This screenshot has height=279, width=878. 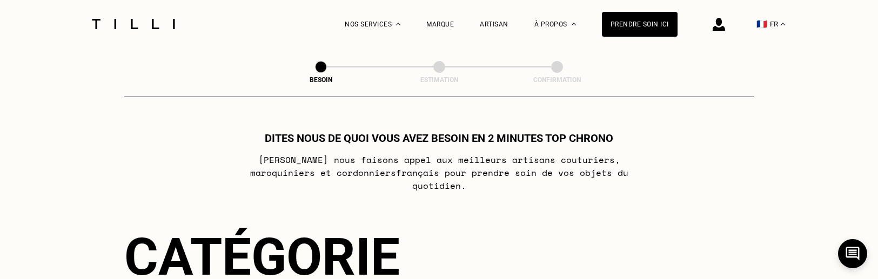 I want to click on a: Marque, so click(x=440, y=24).